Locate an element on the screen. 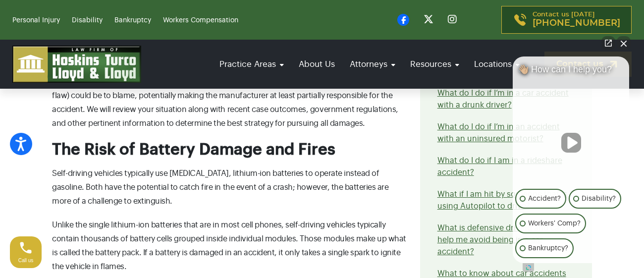 This screenshot has height=278, width=644. button: Close Intaker Chat Widget is located at coordinates (624, 43).